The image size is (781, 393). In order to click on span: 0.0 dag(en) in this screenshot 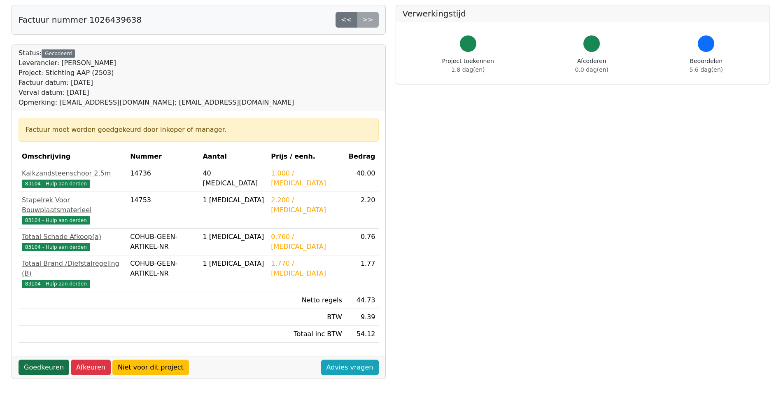, I will do `click(592, 70)`.